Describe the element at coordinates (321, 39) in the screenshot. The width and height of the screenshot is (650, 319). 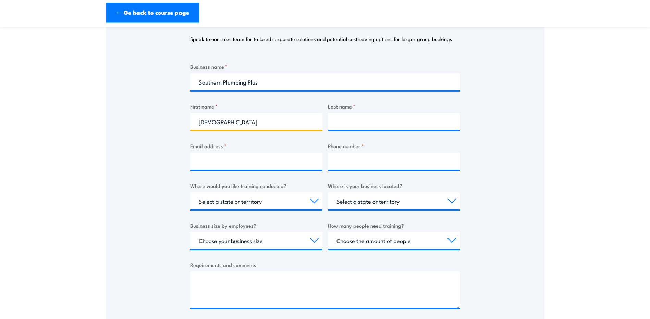
I see `p: Speak to our sales team for tailored corporate solutions and potential cost-saving options for la...` at that location.